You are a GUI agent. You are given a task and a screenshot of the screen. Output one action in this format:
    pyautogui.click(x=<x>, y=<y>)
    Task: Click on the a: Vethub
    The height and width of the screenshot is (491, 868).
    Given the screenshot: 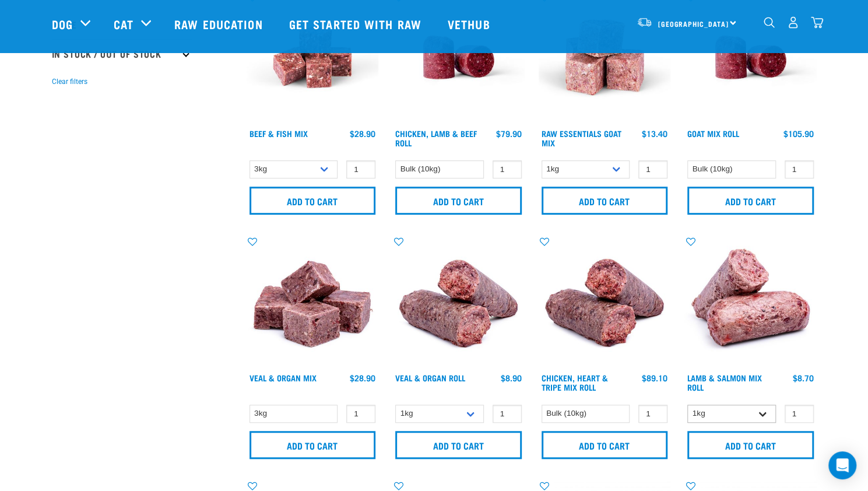 What is the action you would take?
    pyautogui.click(x=470, y=24)
    